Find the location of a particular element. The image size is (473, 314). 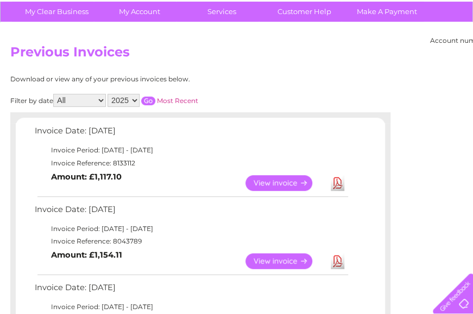

a: Telecoms is located at coordinates (355, 50).